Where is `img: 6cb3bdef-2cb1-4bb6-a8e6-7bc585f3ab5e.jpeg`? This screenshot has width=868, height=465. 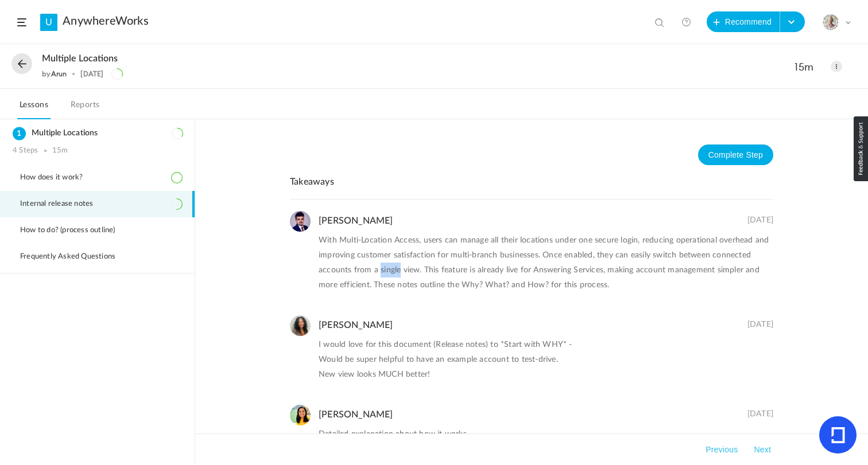
img: 6cb3bdef-2cb1-4bb6-a8e6-7bc585f3ab5e.jpeg is located at coordinates (301, 221).